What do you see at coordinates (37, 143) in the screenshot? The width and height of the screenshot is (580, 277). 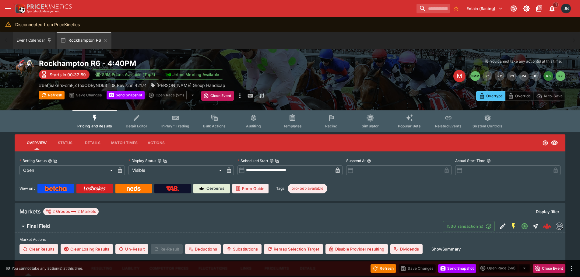 I see `button: Overview` at bounding box center [37, 143].